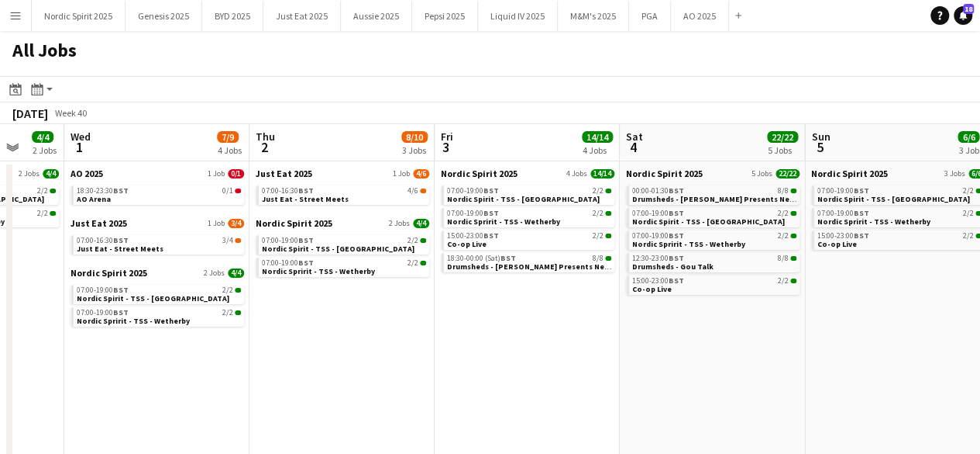  I want to click on button: BYD 2025, so click(232, 15).